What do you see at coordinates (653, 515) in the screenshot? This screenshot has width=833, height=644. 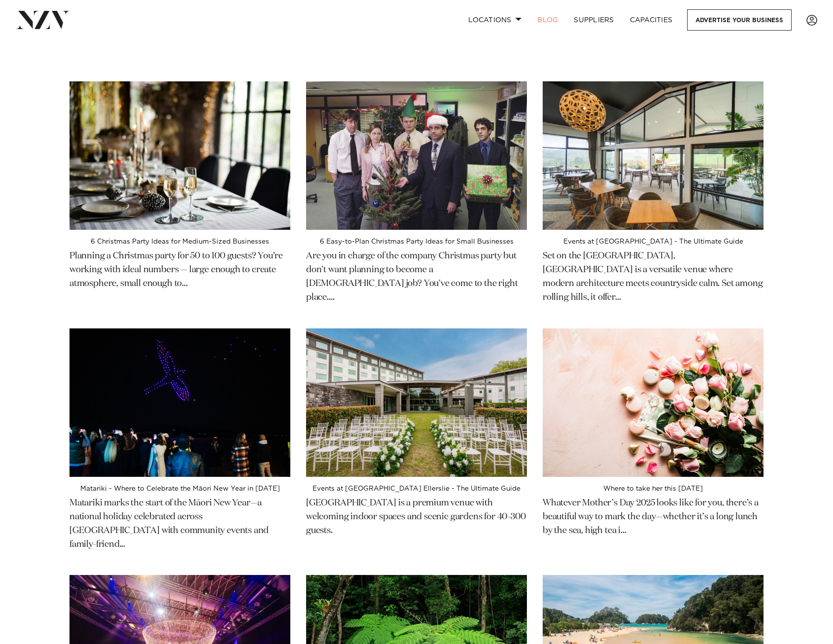 I see `p: Whatever Mother’s Day 2025 looks like for you, there’s a beautiful way to mark the day—whether it...` at bounding box center [653, 515].